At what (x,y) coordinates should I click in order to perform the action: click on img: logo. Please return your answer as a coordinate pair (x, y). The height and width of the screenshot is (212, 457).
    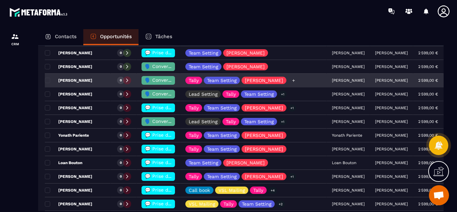
    Looking at the image, I should click on (39, 12).